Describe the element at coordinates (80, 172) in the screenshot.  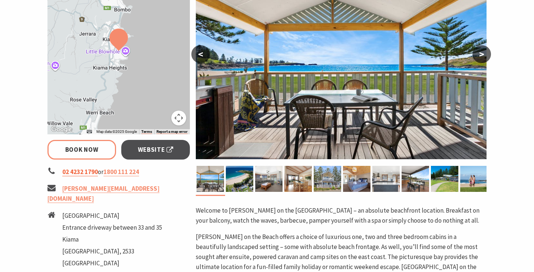
I see `a: 02 4232 1790` at that location.